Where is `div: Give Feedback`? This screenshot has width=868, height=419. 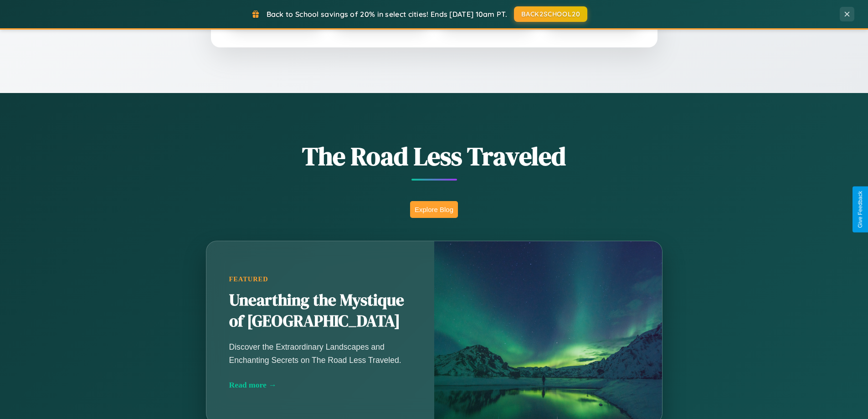 div: Give Feedback is located at coordinates (860, 210).